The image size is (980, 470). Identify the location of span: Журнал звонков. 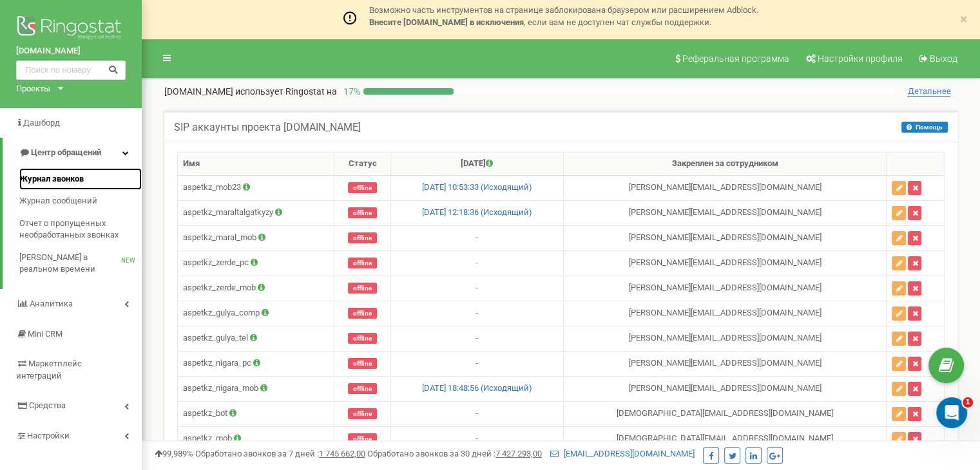
(52, 179).